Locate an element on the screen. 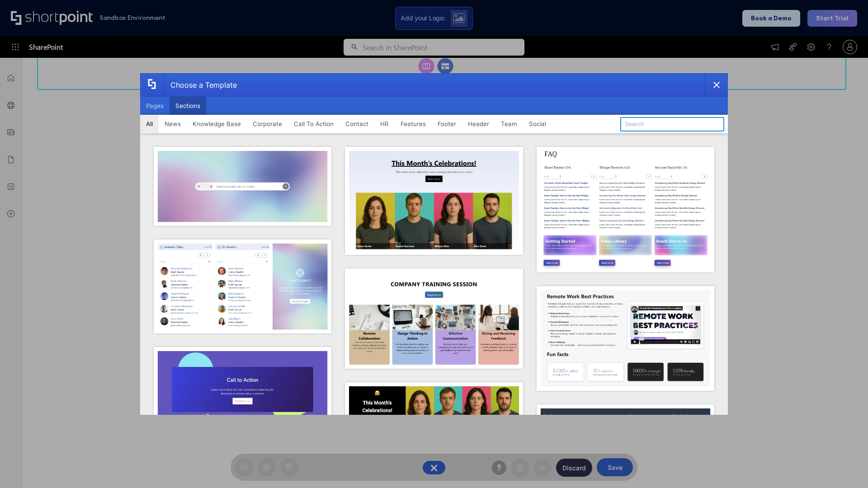  button: Header is located at coordinates (478, 124).